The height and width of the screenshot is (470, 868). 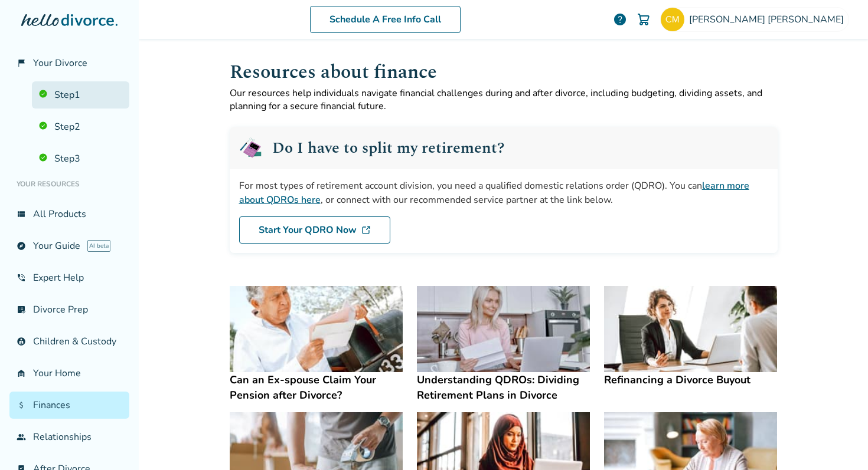 What do you see at coordinates (22, 373) in the screenshot?
I see `span: garage_home` at bounding box center [22, 373].